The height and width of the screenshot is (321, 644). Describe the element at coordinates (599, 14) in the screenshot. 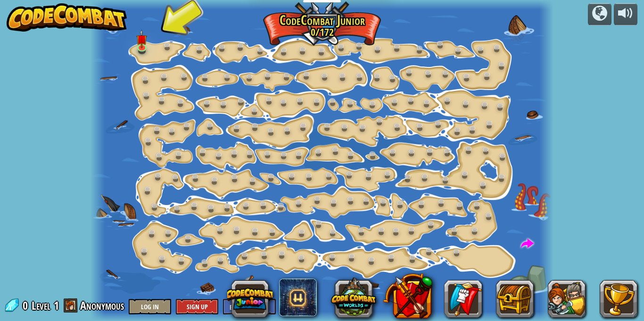

I see `button: Campaigns` at that location.